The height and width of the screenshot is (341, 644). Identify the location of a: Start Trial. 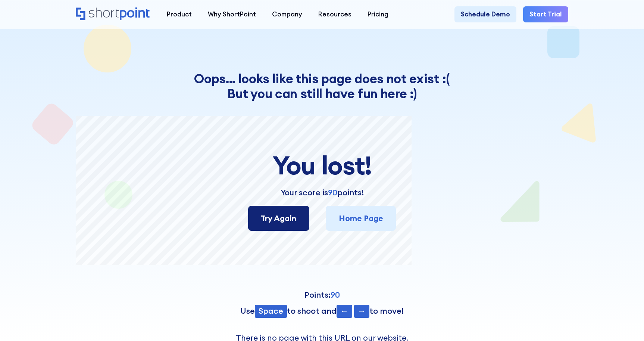
(546, 14).